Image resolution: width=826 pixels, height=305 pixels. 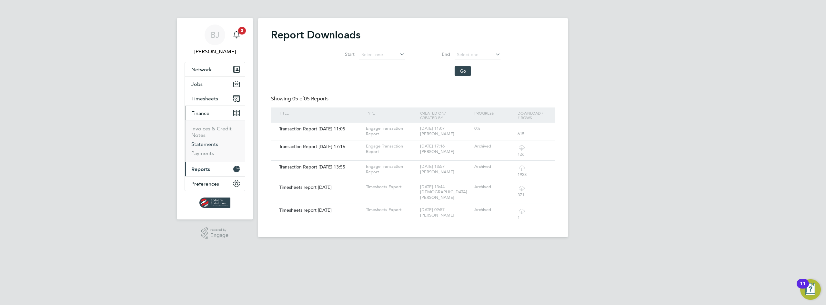 I want to click on span: Reports, so click(x=201, y=169).